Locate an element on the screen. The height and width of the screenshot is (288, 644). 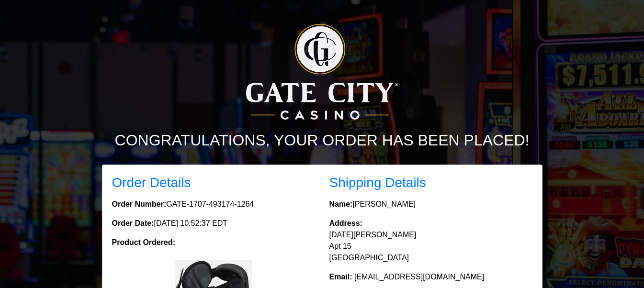
strong: Order Date: is located at coordinates (133, 223).